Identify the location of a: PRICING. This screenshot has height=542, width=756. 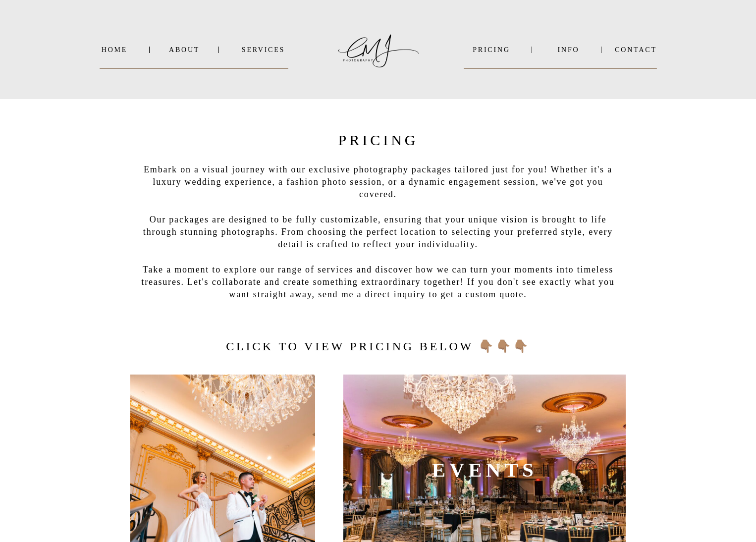
(491, 49).